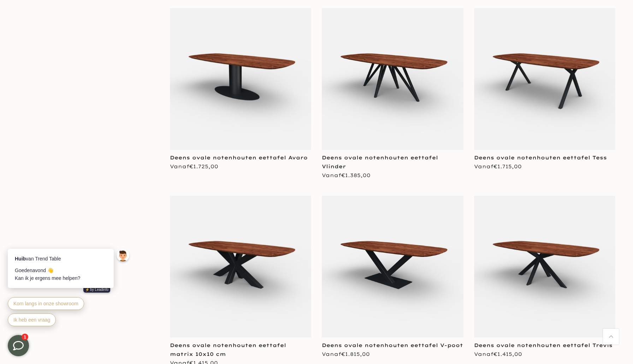  What do you see at coordinates (20, 44) in the screenshot?
I see `strong: Huib` at bounding box center [20, 44].